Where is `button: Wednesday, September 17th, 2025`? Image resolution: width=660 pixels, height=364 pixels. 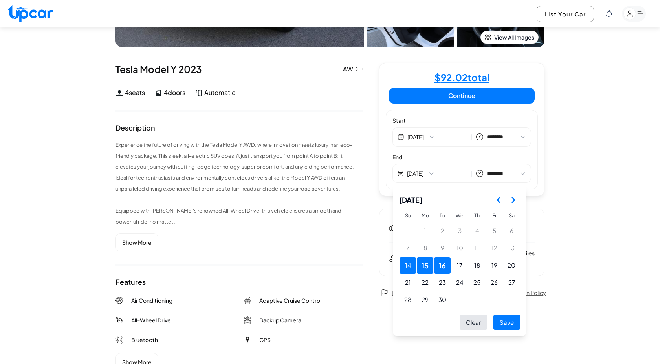 button: Wednesday, September 17th, 2025 is located at coordinates (459, 266).